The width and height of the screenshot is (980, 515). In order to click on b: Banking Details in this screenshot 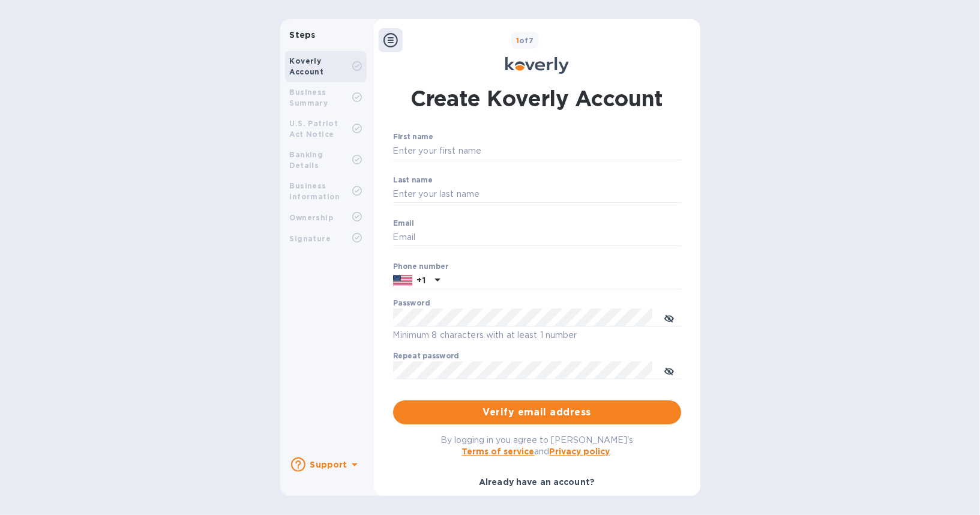, I will do `click(307, 160)`.